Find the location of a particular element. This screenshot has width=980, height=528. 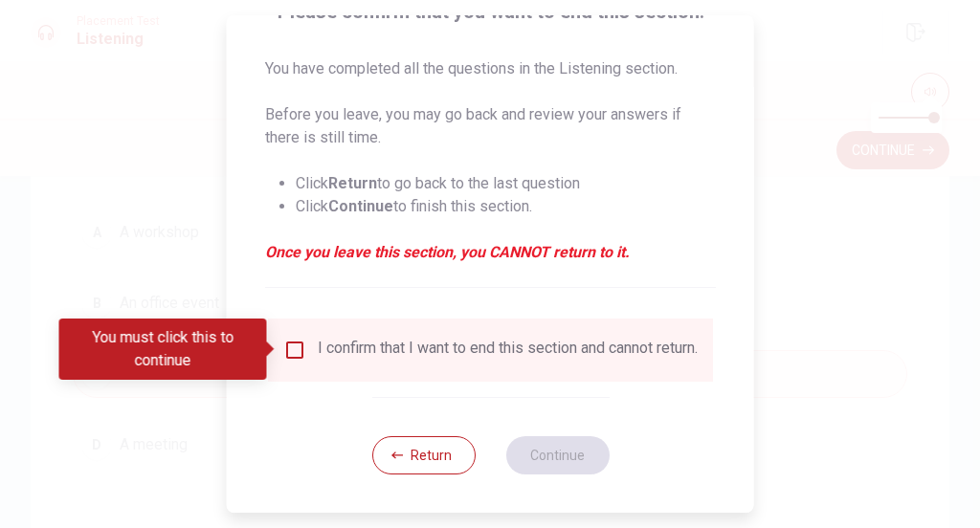

li: Click to finish this section. is located at coordinates (505, 207).